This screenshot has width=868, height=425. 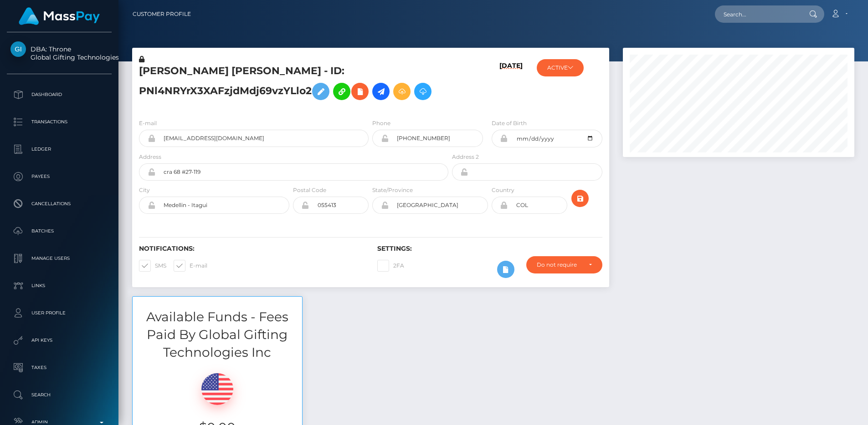 I want to click on p: Cancellations, so click(x=59, y=204).